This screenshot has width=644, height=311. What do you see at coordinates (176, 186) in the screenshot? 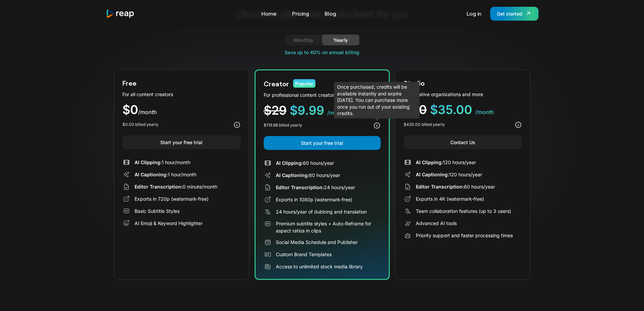
I see `div: 0 minute/month` at bounding box center [176, 186].